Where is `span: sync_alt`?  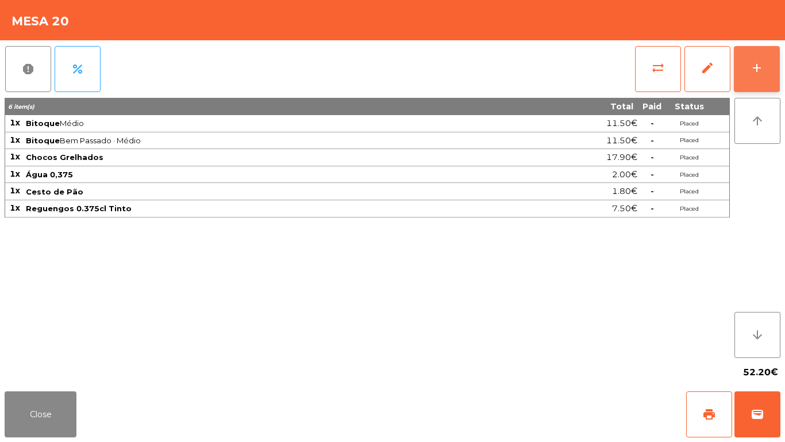
span: sync_alt is located at coordinates (658, 68).